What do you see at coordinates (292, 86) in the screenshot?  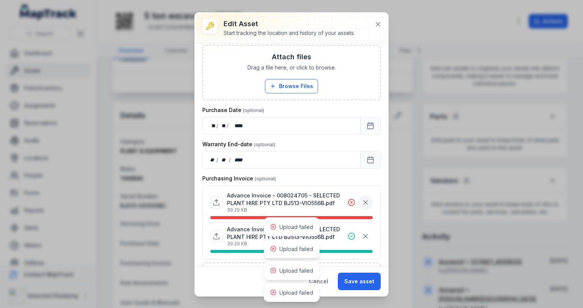 I see `button: Browse Files` at bounding box center [292, 86].